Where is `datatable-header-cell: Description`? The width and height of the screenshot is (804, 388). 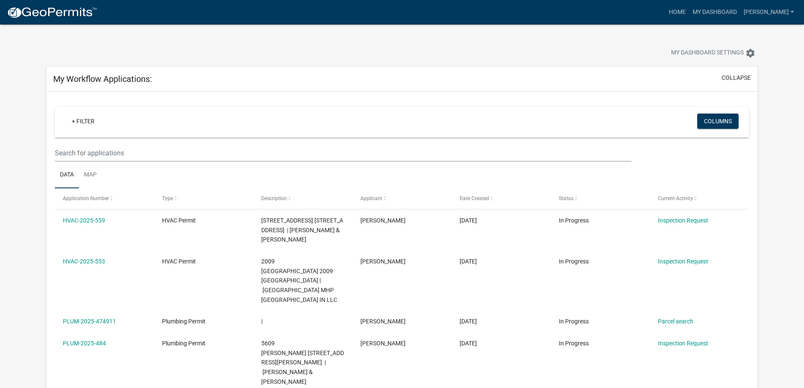 datatable-header-cell: Description is located at coordinates (303, 198).